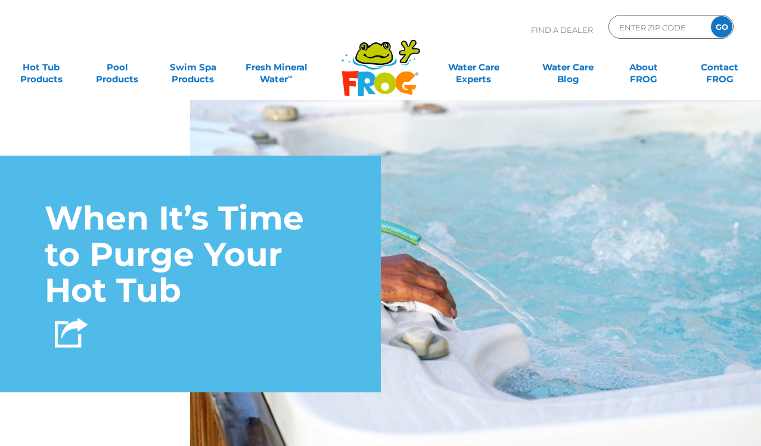 The width and height of the screenshot is (761, 446). I want to click on a: Water CareExperts, so click(473, 67).